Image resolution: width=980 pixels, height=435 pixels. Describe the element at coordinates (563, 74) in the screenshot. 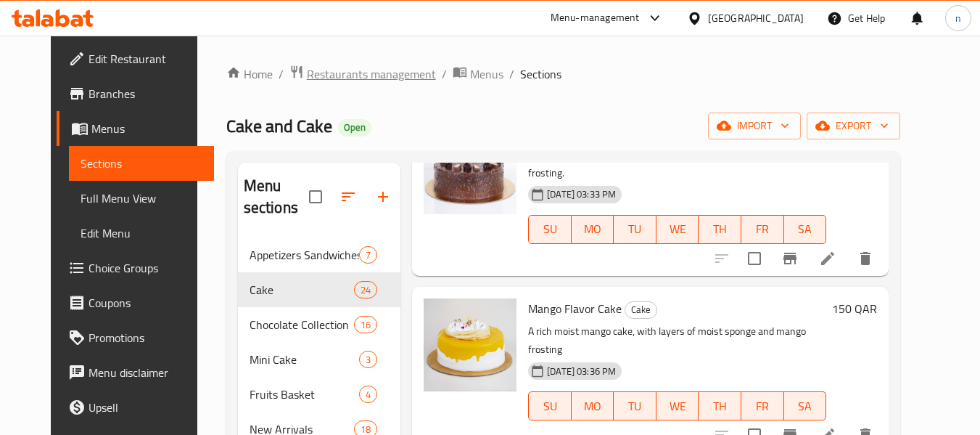

I see `nav: breadcrumb` at that location.